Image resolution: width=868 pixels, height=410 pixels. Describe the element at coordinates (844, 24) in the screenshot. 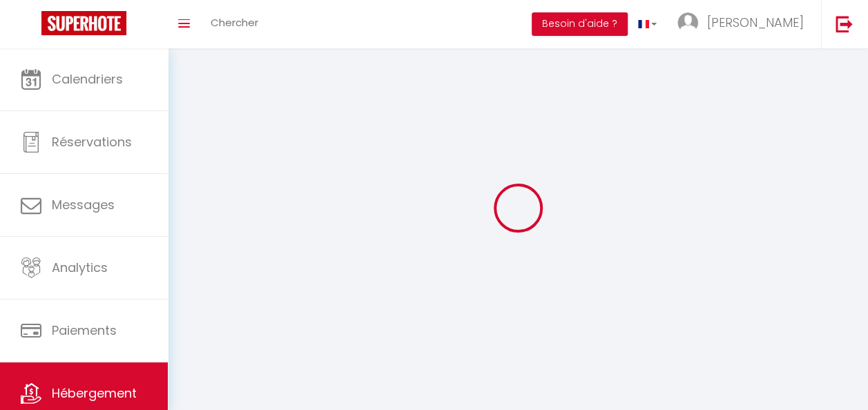

I see `img: logout` at that location.